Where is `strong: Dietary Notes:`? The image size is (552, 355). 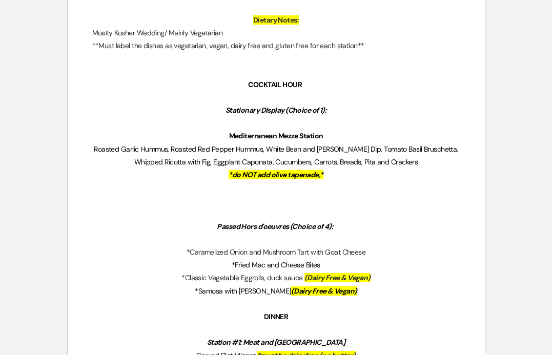
strong: Dietary Notes: is located at coordinates (276, 20).